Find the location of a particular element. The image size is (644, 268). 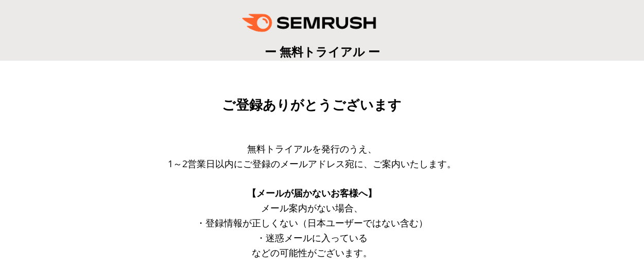

span: 1～2営業日以内にご登録のメールアドレス宛に、ご案内いたします。 is located at coordinates (312, 163).